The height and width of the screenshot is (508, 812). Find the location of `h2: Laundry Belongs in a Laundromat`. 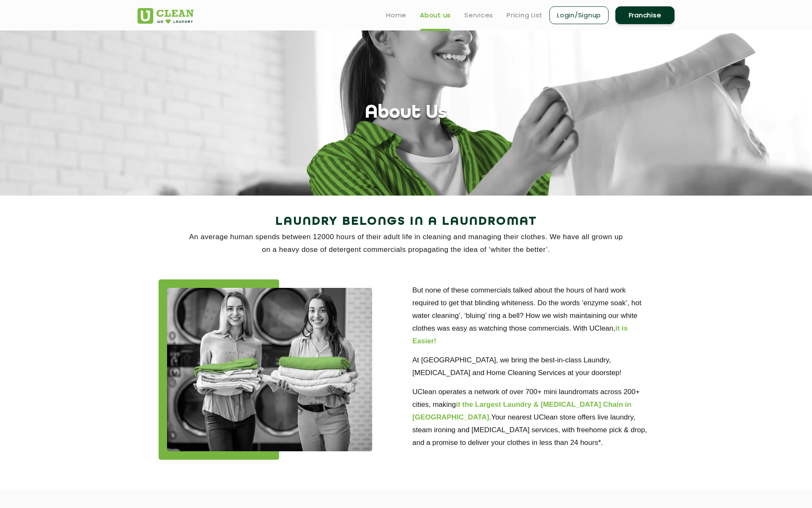

h2: Laundry Belongs in a Laundromat is located at coordinates (406, 222).